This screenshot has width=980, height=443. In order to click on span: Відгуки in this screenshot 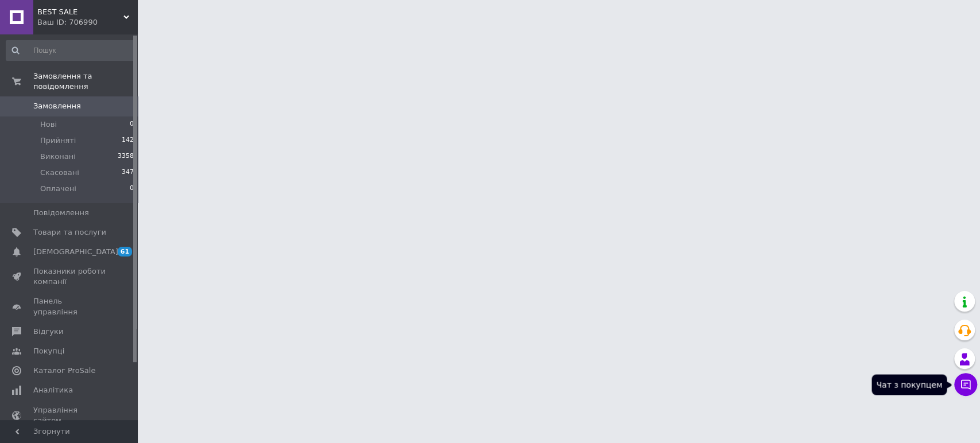, I will do `click(48, 332)`.